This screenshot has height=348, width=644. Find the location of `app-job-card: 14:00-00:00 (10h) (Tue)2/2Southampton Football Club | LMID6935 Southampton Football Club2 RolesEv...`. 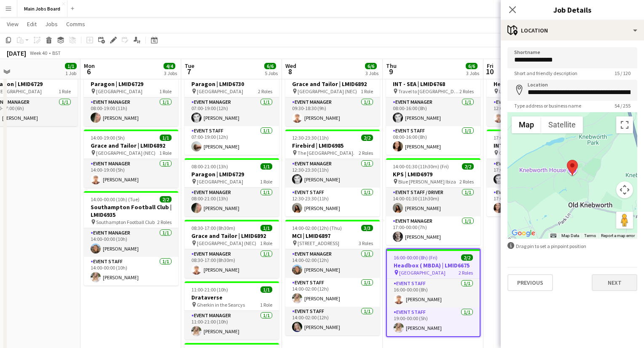

app-job-card: 14:00-00:00 (10h) (Tue)2/2Southampton Football Club | LMID6935 Southampton Football Club2 RolesEv... is located at coordinates (131, 238).